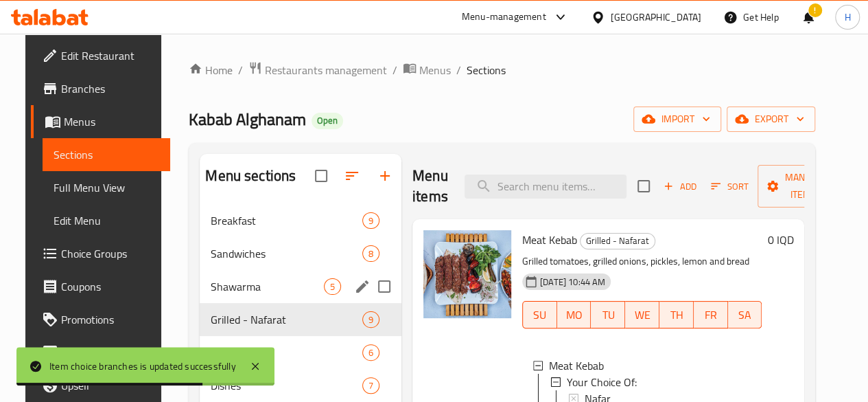 The height and width of the screenshot is (402, 868). What do you see at coordinates (677, 118) in the screenshot?
I see `button: import` at bounding box center [677, 118].